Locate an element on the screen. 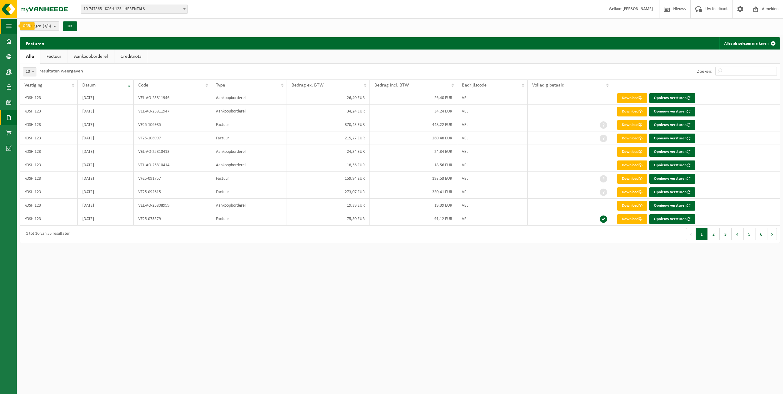 The height and width of the screenshot is (394, 783). td: 159,94 EUR is located at coordinates (328, 179).